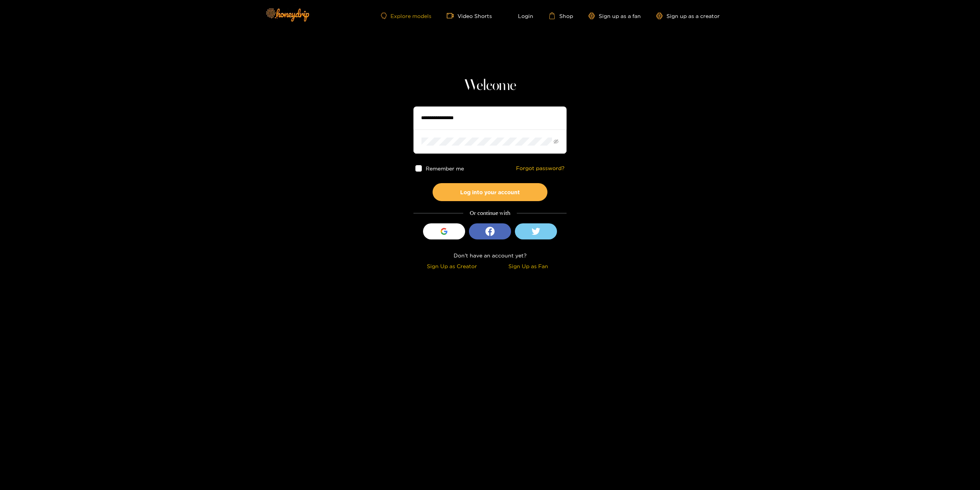  What do you see at coordinates (520, 16) in the screenshot?
I see `a: Login` at bounding box center [520, 16].